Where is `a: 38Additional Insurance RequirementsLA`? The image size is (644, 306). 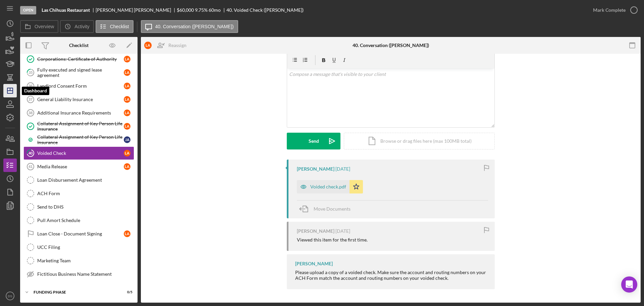 a: 38Additional Insurance RequirementsLA is located at coordinates (79, 113).